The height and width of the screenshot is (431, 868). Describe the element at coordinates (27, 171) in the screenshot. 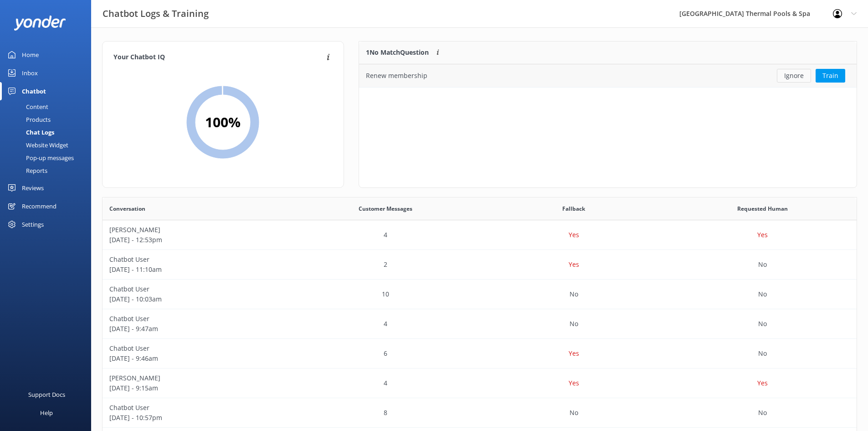

I see `div: Reports` at that location.